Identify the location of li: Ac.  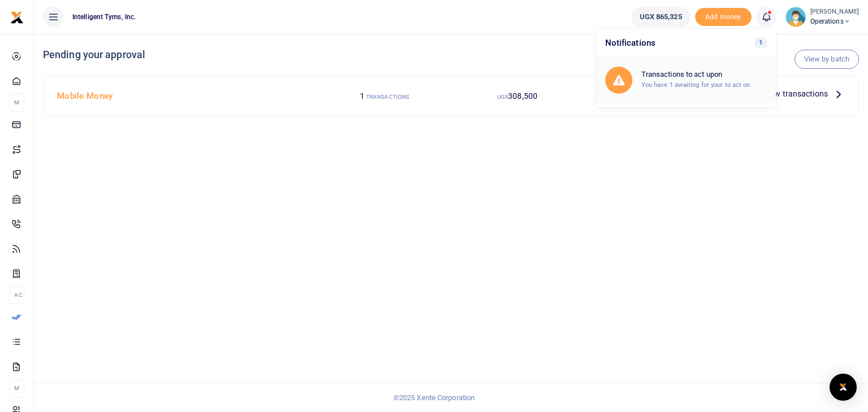
(17, 295).